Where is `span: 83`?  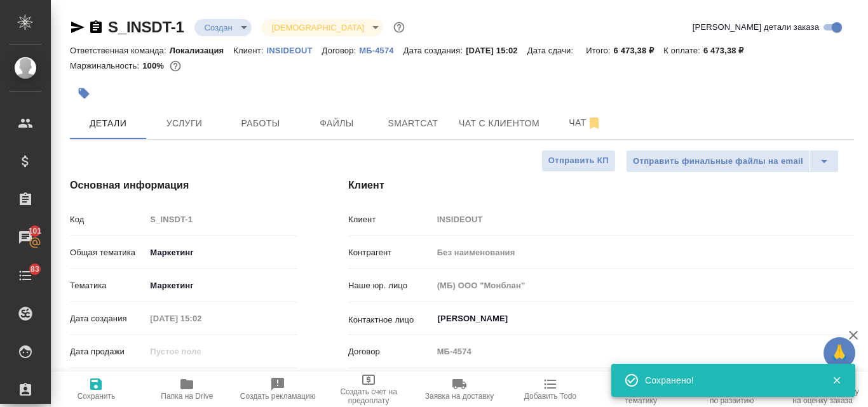 span: 83 is located at coordinates (35, 269).